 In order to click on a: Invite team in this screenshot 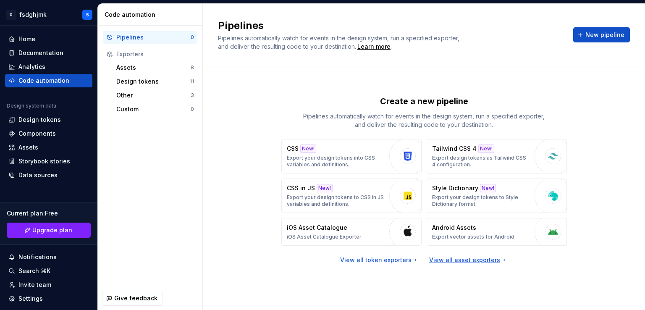, I will do `click(49, 285)`.